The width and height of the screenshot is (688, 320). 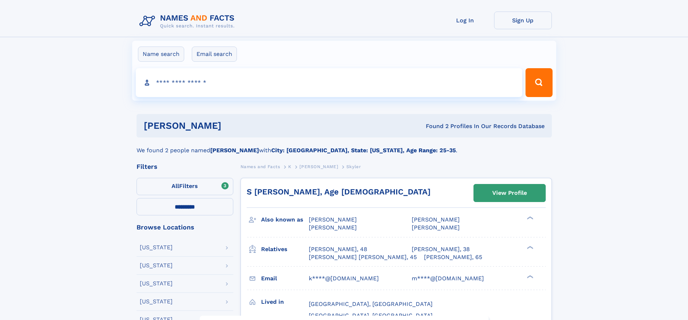 I want to click on a: Sign Up, so click(x=523, y=20).